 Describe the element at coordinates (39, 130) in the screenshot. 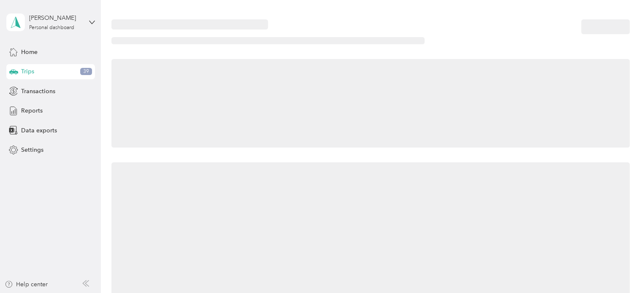

I see `span: Data exports` at that location.